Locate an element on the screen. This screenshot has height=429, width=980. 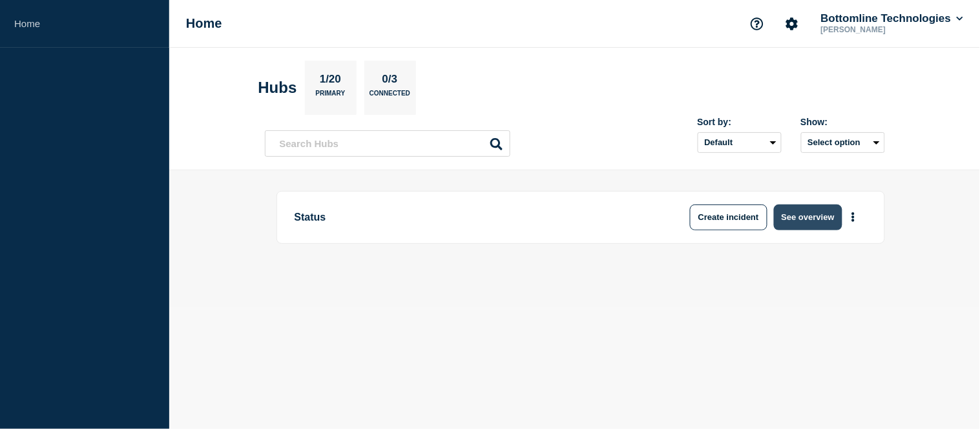
p: Primary is located at coordinates (330, 96).